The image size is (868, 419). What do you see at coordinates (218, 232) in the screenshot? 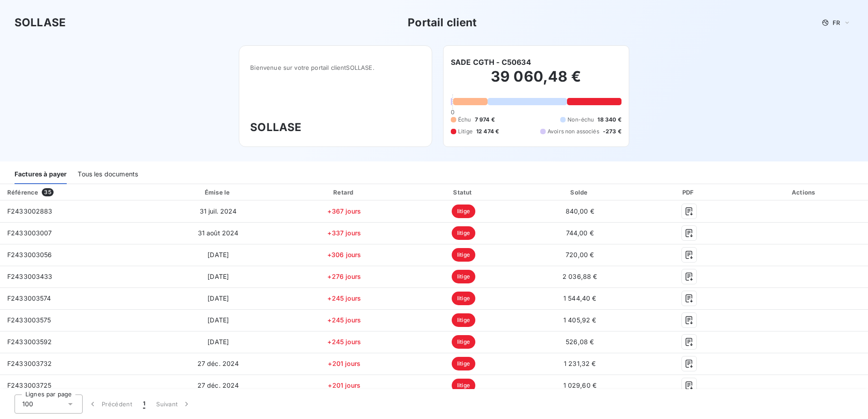
I see `span: 31 août 2024` at bounding box center [218, 232].